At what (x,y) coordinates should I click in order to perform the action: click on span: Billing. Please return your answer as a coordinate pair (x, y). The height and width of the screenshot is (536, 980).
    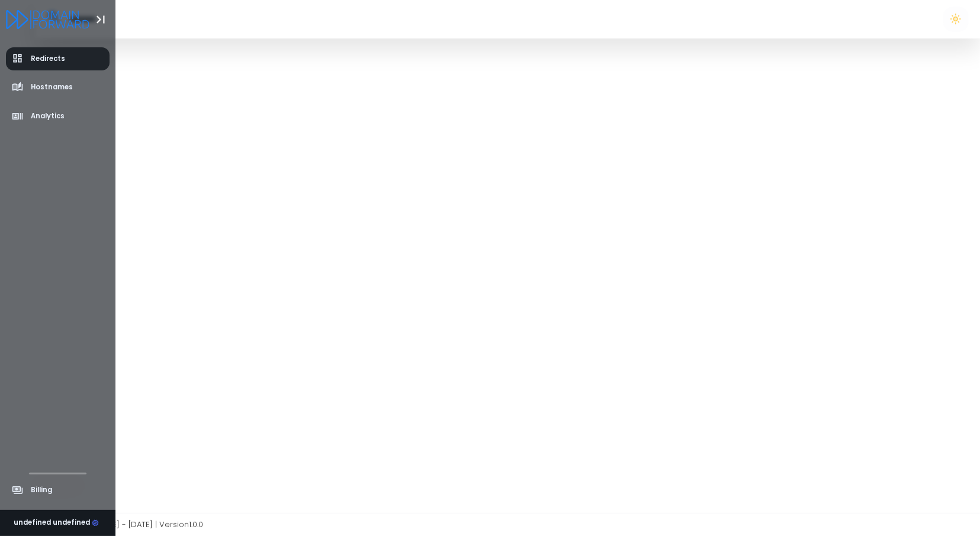
    Looking at the image, I should click on (42, 490).